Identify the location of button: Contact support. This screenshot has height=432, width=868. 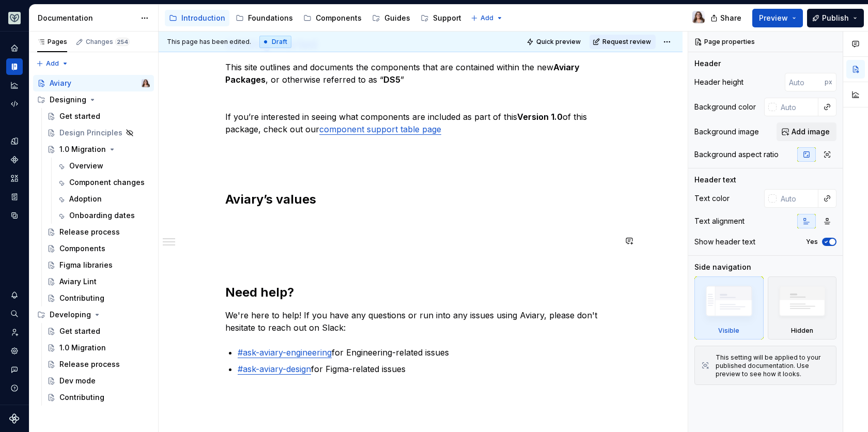
(14, 370).